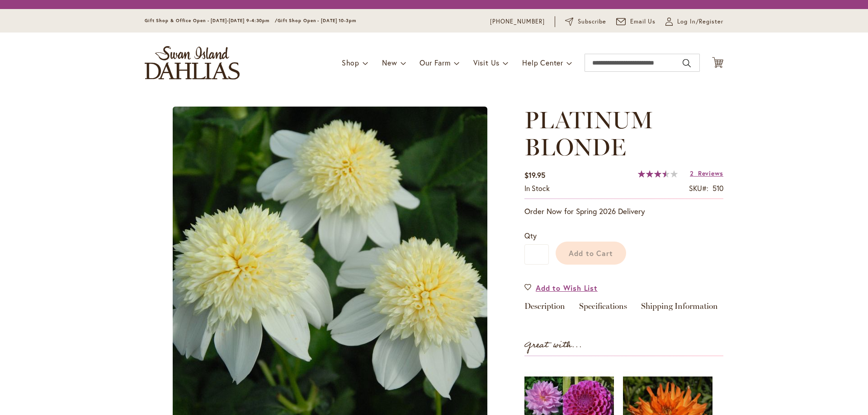 Image resolution: width=868 pixels, height=415 pixels. What do you see at coordinates (537, 188) in the screenshot?
I see `span: In stock` at bounding box center [537, 188].